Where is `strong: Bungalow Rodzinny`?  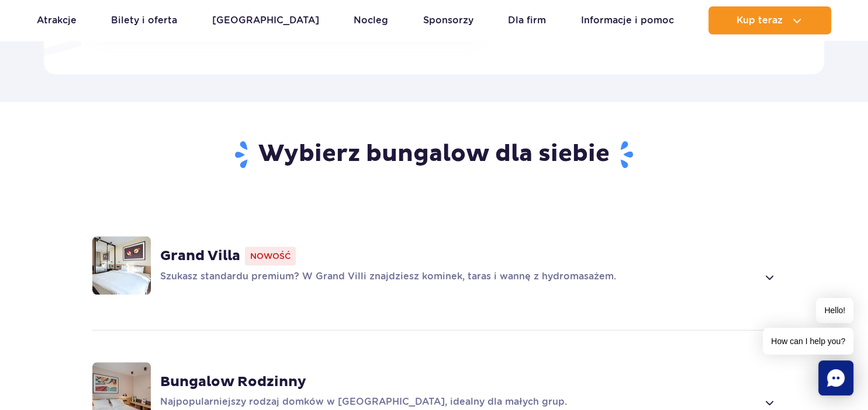 strong: Bungalow Rodzinny is located at coordinates (233, 382).